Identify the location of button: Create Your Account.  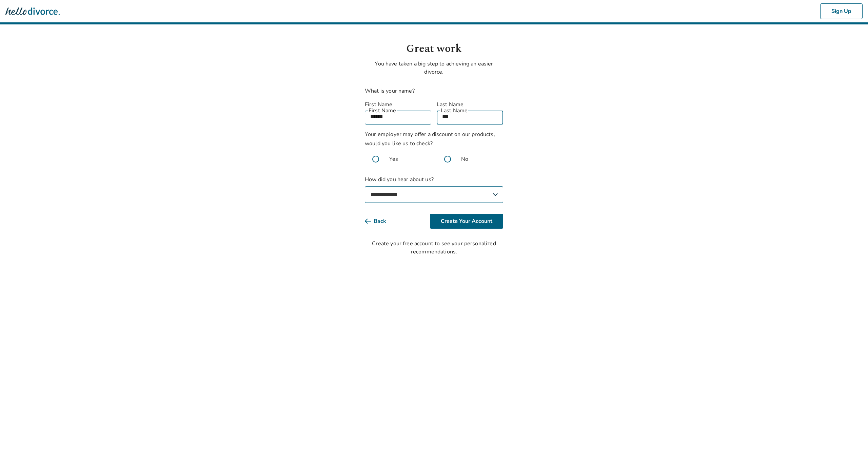
(466, 221).